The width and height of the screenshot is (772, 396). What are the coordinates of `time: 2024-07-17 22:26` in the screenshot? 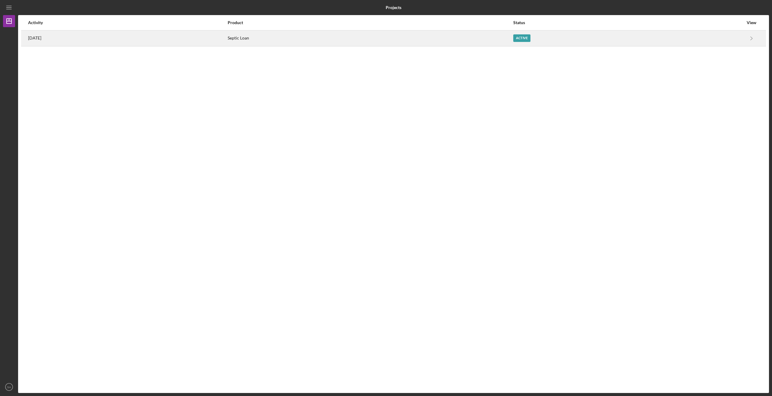 It's located at (35, 38).